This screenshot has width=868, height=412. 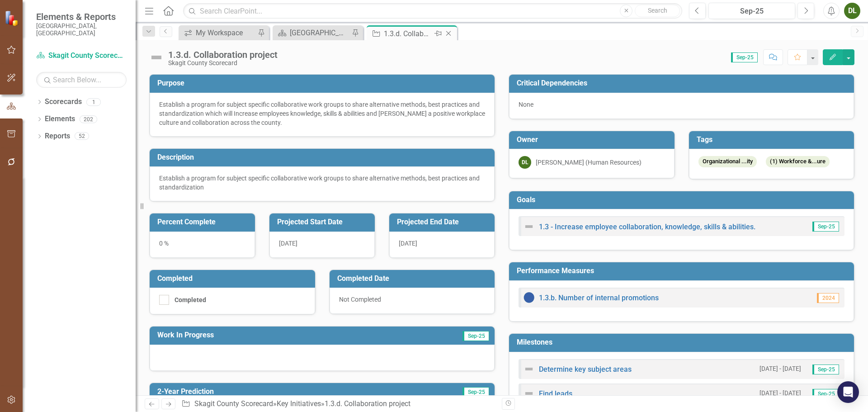 I want to click on p: Establish a program for subject specific collaborative work groups to share alternative methods, ..., so click(x=322, y=183).